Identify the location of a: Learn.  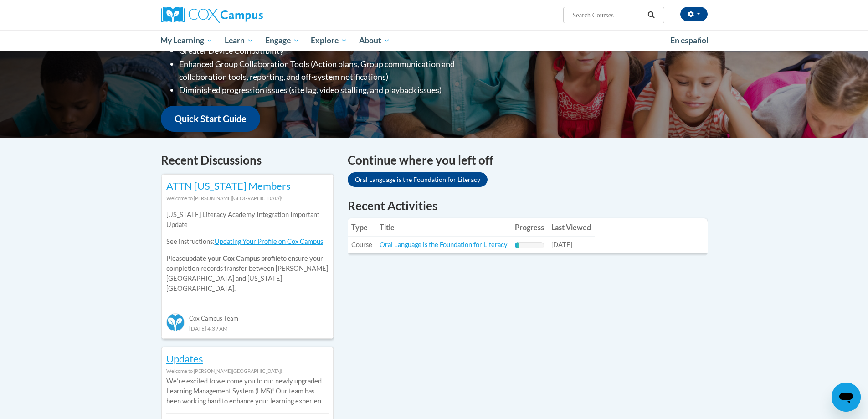
(239, 41).